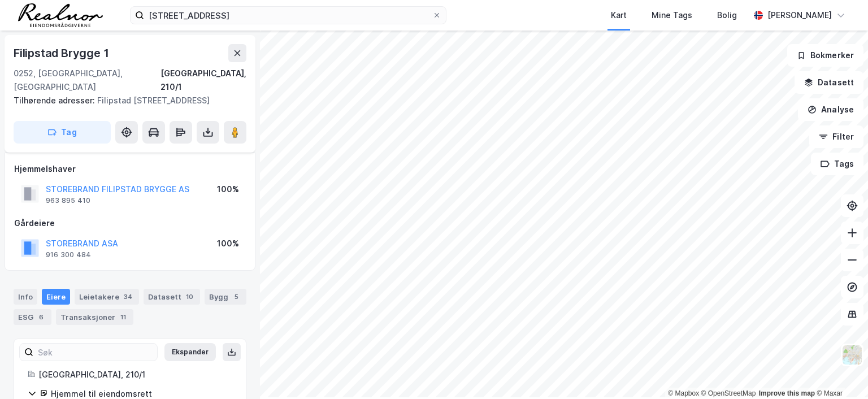  Describe the element at coordinates (95, 352) in the screenshot. I see `input: Søk` at that location.